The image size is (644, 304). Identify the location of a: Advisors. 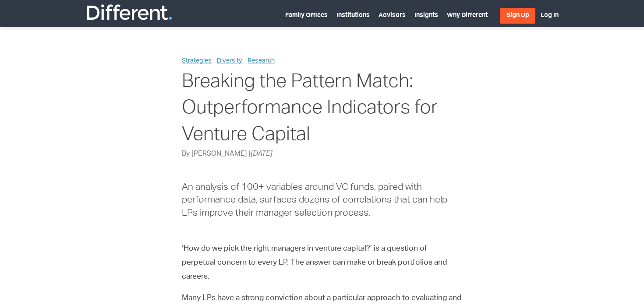
(392, 16).